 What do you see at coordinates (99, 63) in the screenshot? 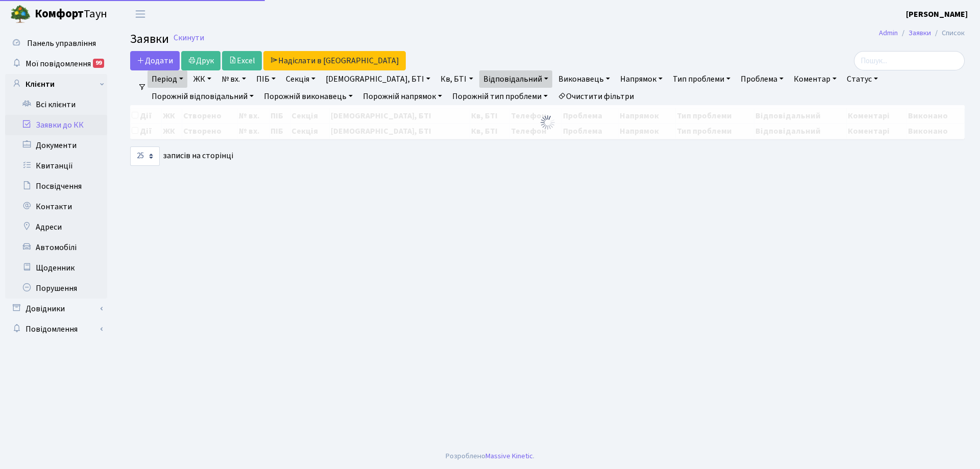
I see `div: 99` at bounding box center [99, 63].